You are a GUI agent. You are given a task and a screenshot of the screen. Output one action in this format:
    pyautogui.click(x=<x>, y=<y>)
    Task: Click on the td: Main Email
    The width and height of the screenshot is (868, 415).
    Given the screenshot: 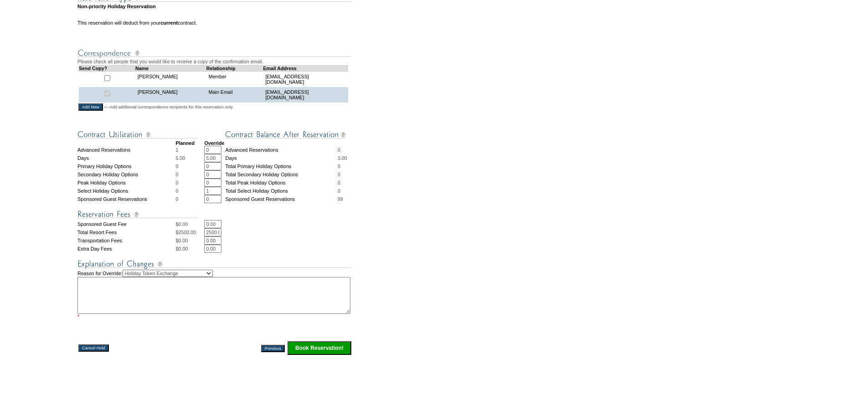 What is the action you would take?
    pyautogui.click(x=234, y=95)
    